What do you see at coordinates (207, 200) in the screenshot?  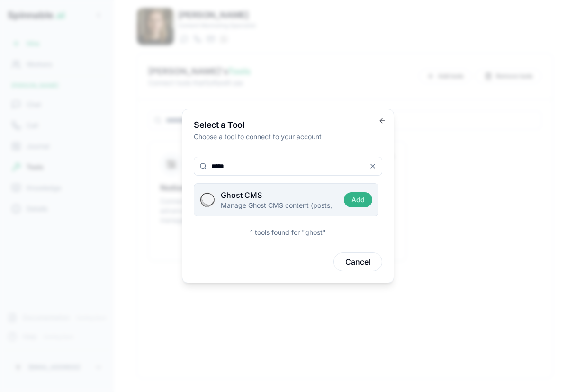 I see `img: ghost-mcp icon` at bounding box center [207, 200].